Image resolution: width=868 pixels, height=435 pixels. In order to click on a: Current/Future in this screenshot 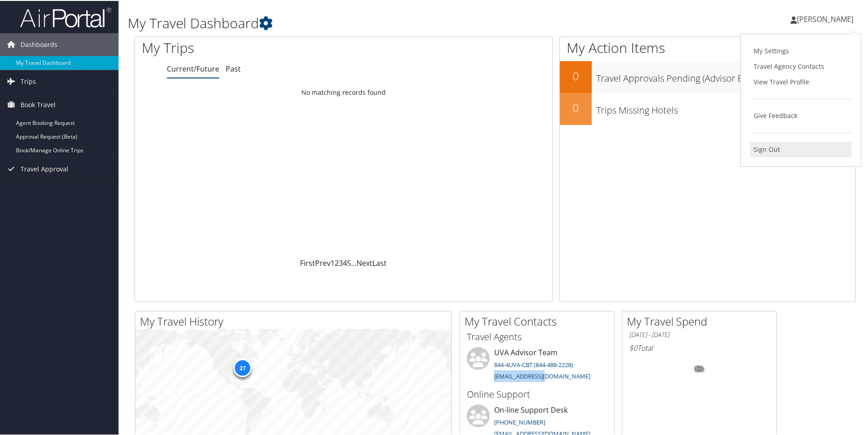, I will do `click(193, 68)`.